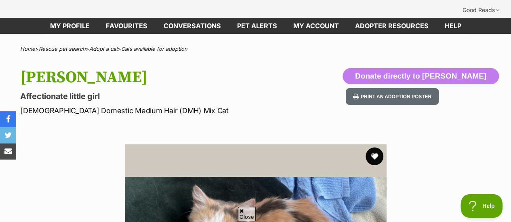 This screenshot has height=222, width=511. Describe the element at coordinates (103, 49) in the screenshot. I see `a: Adopt a cat` at that location.